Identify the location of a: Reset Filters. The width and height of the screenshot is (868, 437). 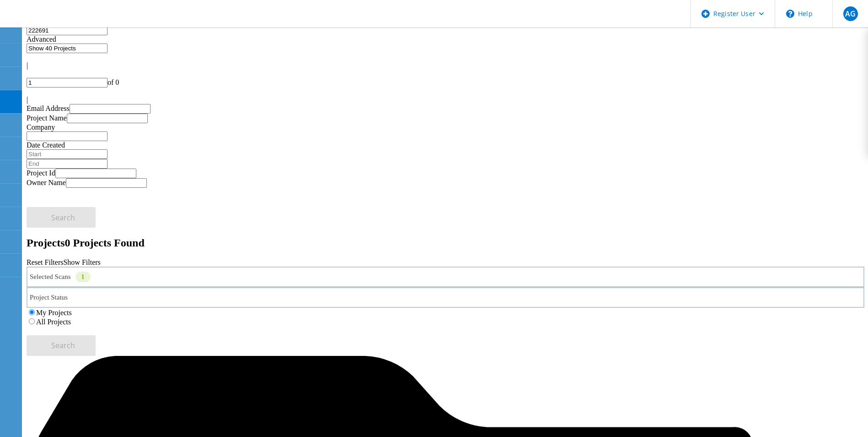
(45, 262).